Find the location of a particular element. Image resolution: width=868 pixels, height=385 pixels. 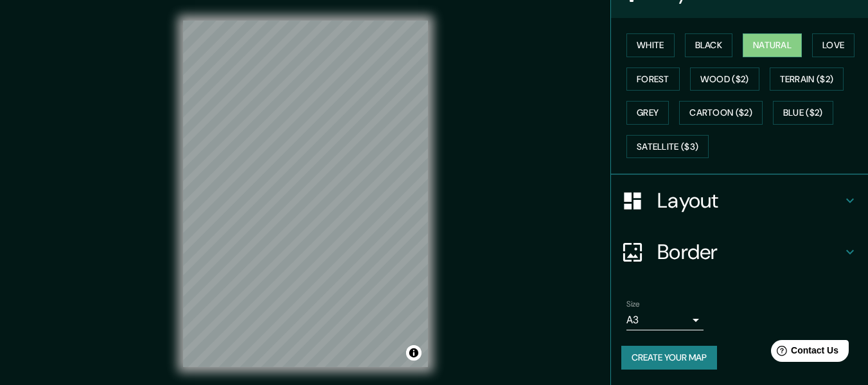

canvas: Map is located at coordinates (305, 194).